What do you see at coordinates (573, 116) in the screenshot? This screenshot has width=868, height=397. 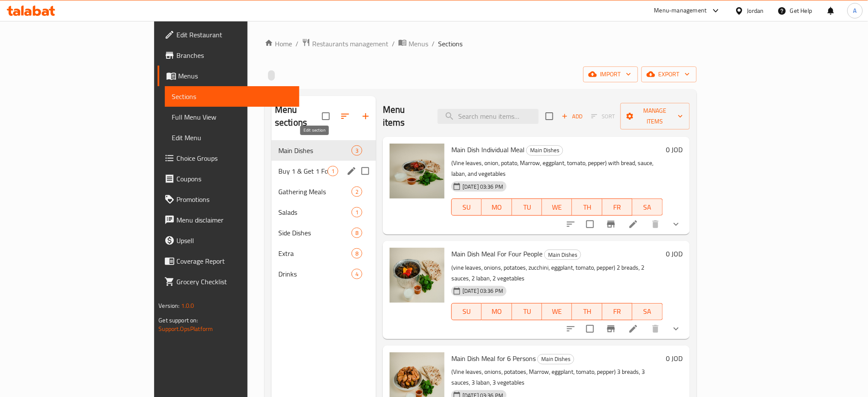 I see `button: Add` at bounding box center [573, 116].